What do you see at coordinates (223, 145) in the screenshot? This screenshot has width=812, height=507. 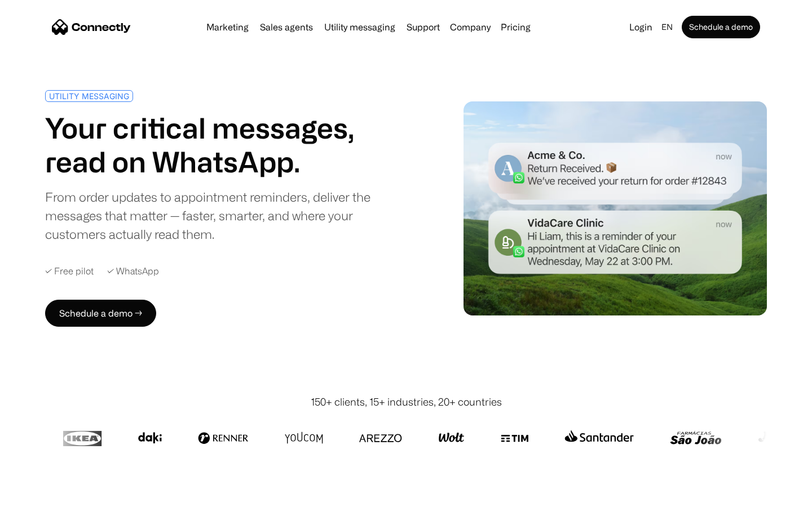 I see `h1: Your critical messages, read on WhatsApp.` at bounding box center [223, 145].